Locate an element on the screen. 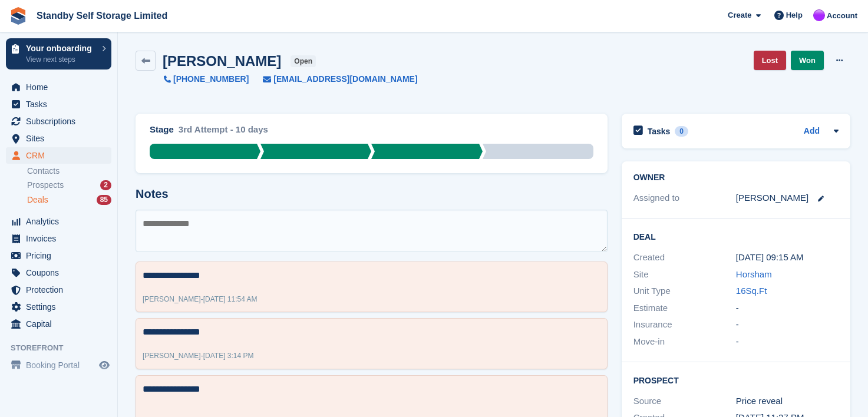 Image resolution: width=868 pixels, height=417 pixels. div: Move-in is located at coordinates (685, 341).